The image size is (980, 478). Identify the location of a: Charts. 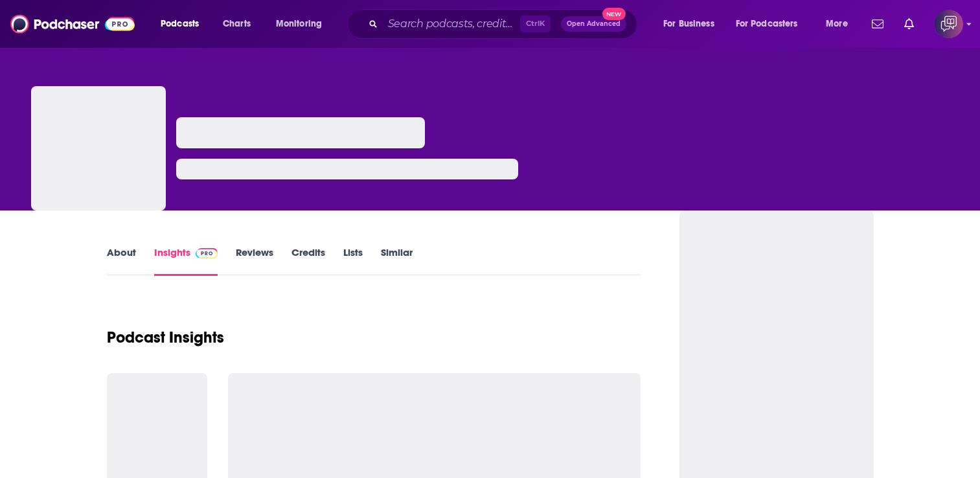
(236, 24).